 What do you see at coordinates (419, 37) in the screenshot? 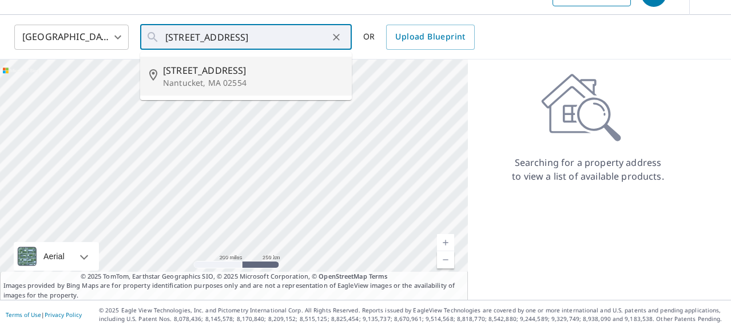
I see `div: OR` at bounding box center [419, 37].